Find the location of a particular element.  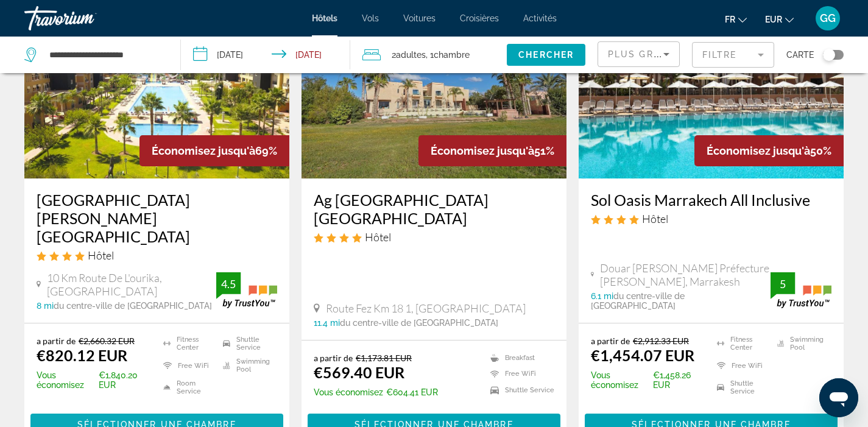

span: Carte is located at coordinates (800, 54).